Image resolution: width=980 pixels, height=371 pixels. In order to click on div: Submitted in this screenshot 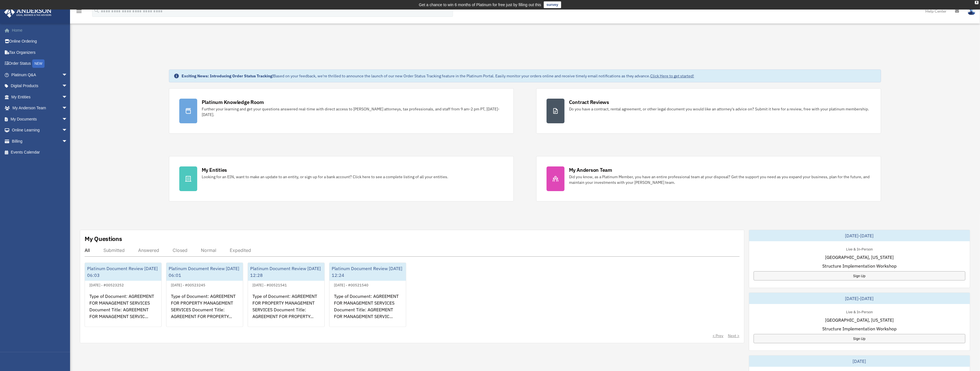, I will do `click(114, 250)`.